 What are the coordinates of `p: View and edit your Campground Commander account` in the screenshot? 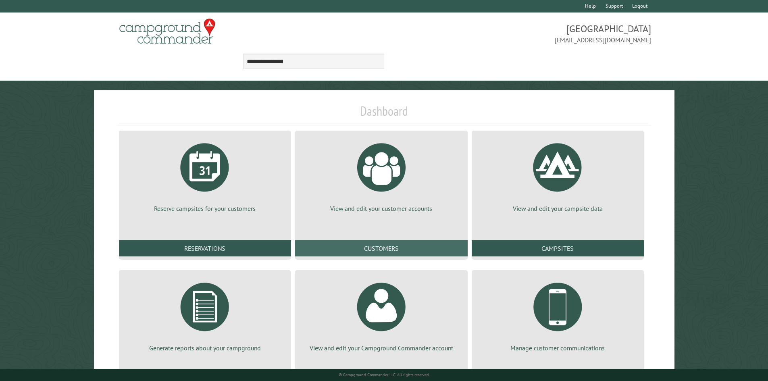 It's located at (381, 348).